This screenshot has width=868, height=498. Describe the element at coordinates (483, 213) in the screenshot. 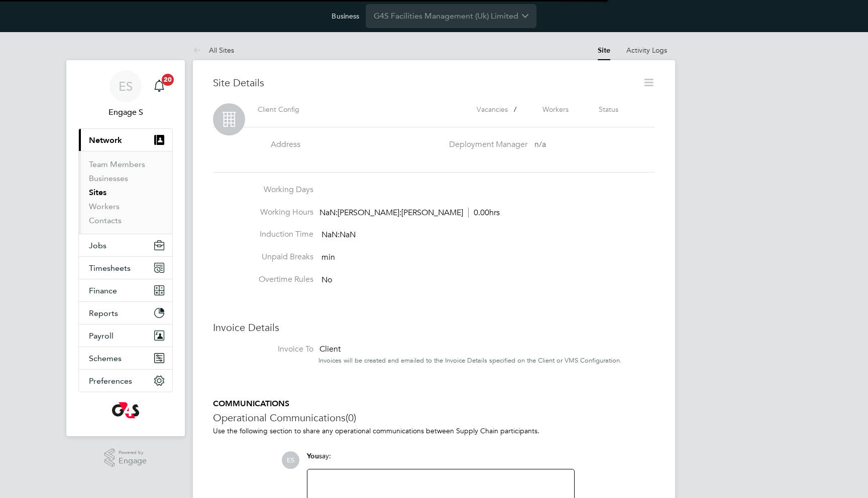

I see `span: 0.00hrs` at that location.